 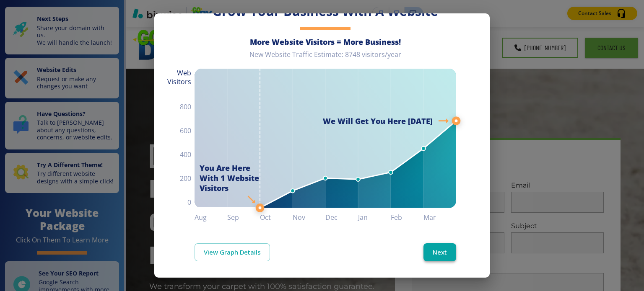 I want to click on h6: Feb, so click(x=407, y=218).